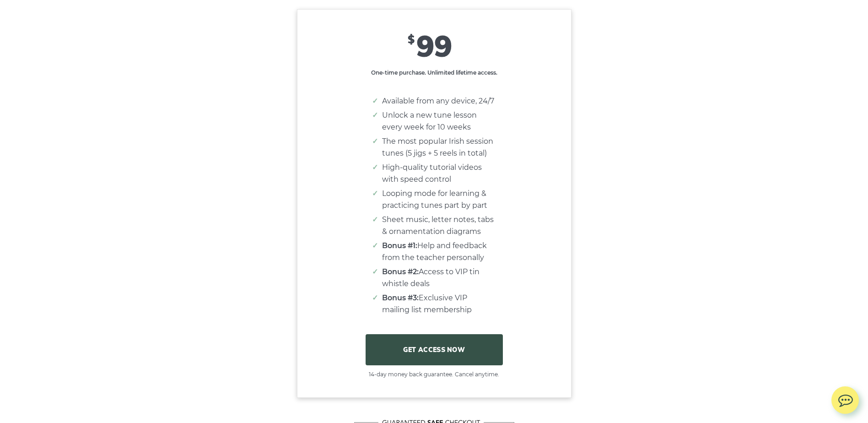 This screenshot has height=423, width=868. What do you see at coordinates (439, 226) in the screenshot?
I see `li: Sheet music, letter notes, tabs & ornamentation diagrams` at bounding box center [439, 226].